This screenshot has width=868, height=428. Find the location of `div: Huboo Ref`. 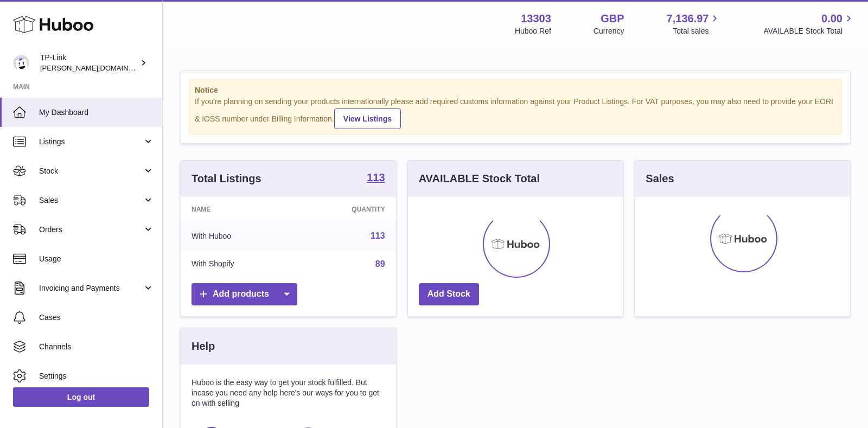

div: Huboo Ref is located at coordinates (533, 31).